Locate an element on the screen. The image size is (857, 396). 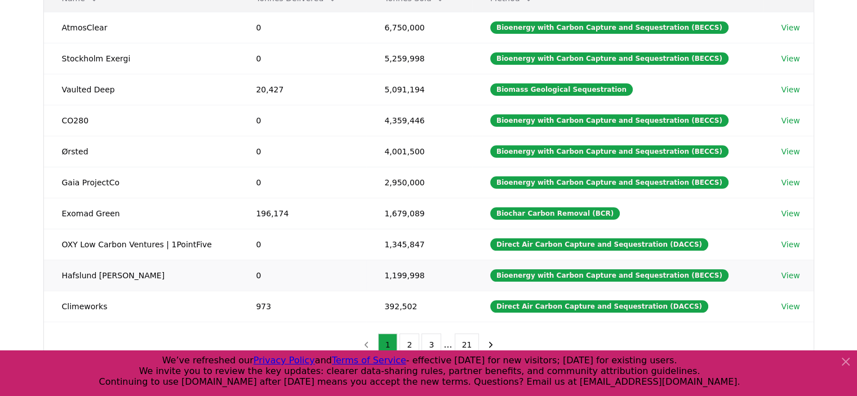
td: 20,427 is located at coordinates (302, 89).